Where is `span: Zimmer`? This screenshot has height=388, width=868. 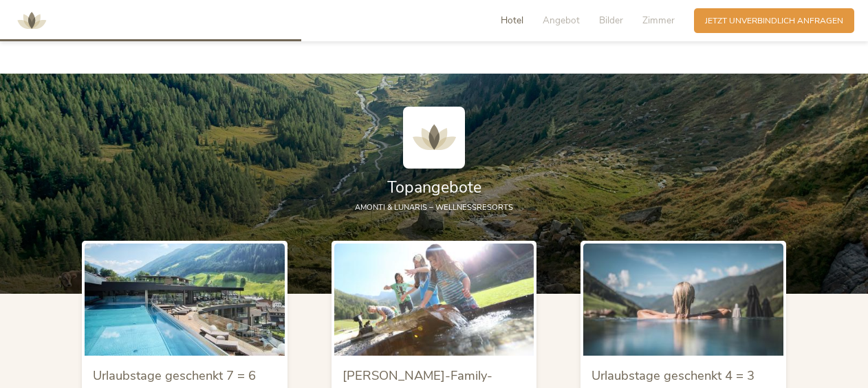 span: Zimmer is located at coordinates (658, 20).